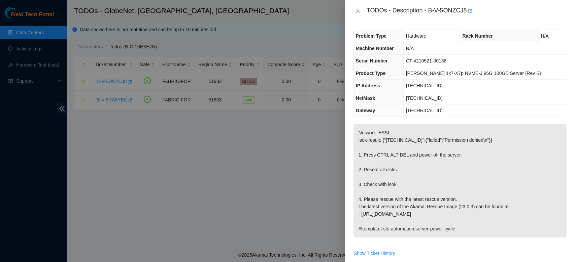 This screenshot has width=575, height=262. What do you see at coordinates (374, 254) in the screenshot?
I see `span: Show Ticket History` at bounding box center [374, 254].